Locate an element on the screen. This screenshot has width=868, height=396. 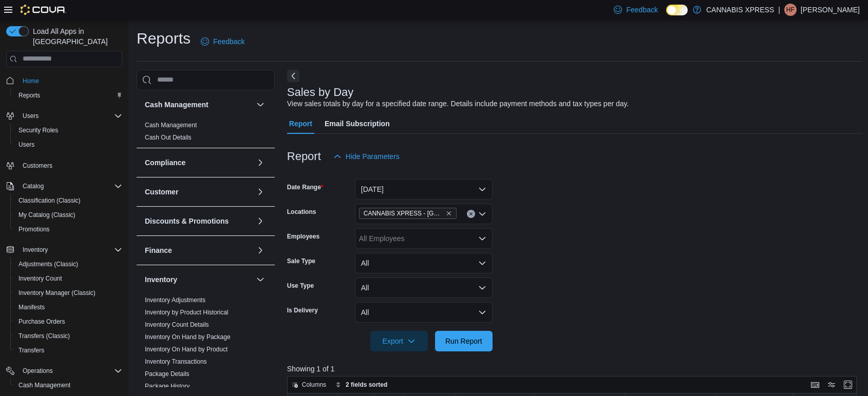
a: Home is located at coordinates (31, 81).